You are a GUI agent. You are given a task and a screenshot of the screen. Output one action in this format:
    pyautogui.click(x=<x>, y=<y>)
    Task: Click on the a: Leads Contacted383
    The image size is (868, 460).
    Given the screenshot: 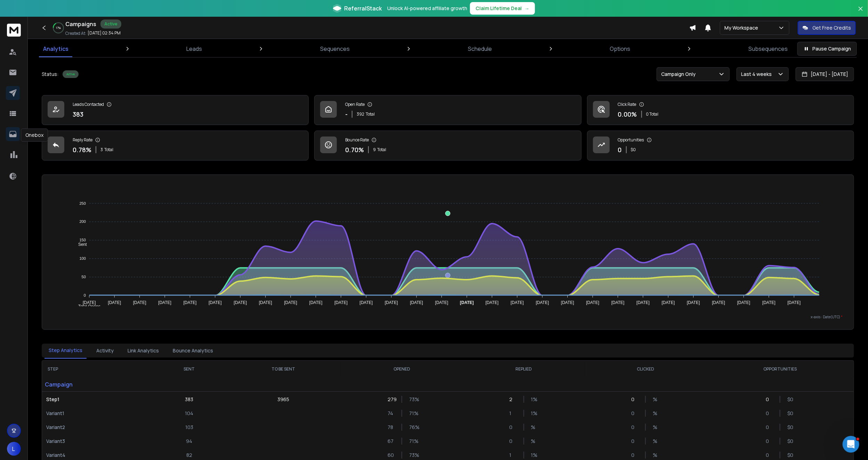 What is the action you would take?
    pyautogui.click(x=175, y=110)
    